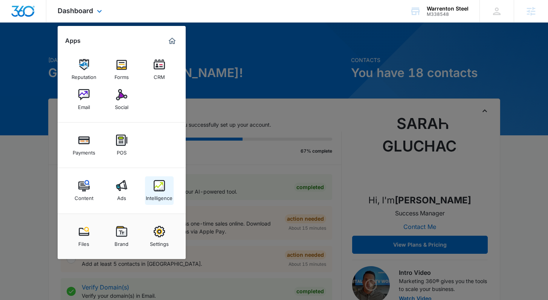  What do you see at coordinates (122, 75) in the screenshot?
I see `div: Forms` at bounding box center [122, 75].